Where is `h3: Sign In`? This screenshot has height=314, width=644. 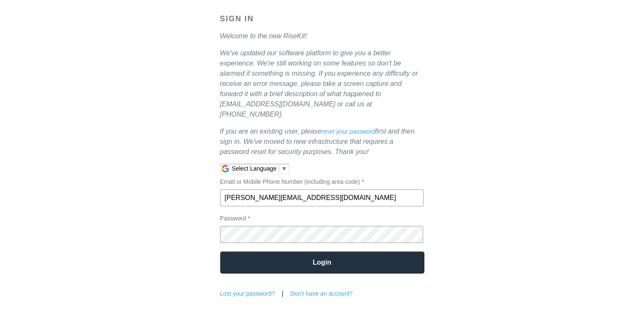 h3: Sign In is located at coordinates (322, 19).